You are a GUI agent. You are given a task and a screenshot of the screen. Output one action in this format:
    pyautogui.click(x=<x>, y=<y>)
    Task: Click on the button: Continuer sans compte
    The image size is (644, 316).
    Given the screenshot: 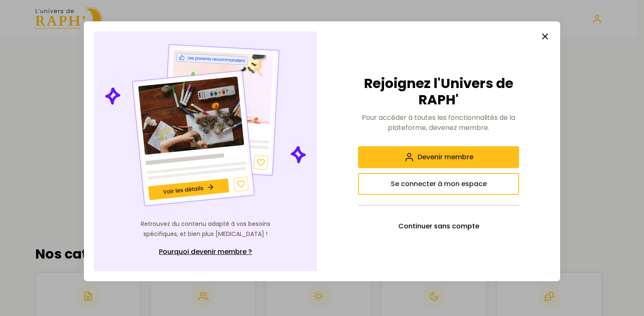 What is the action you would take?
    pyautogui.click(x=439, y=226)
    